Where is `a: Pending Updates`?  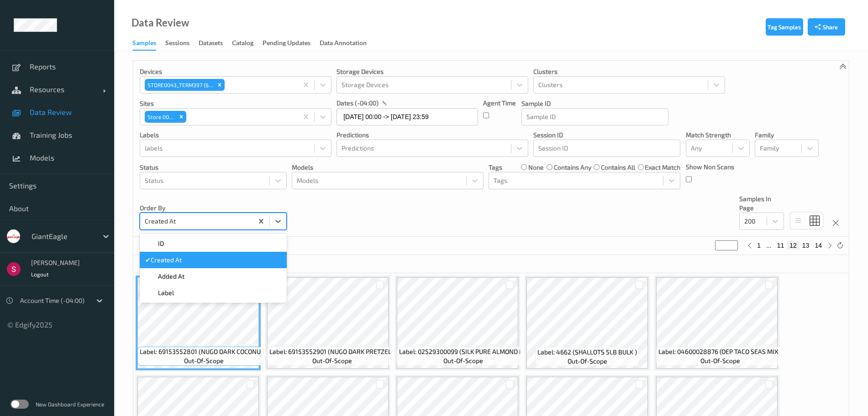 a: Pending Updates is located at coordinates (291, 43).